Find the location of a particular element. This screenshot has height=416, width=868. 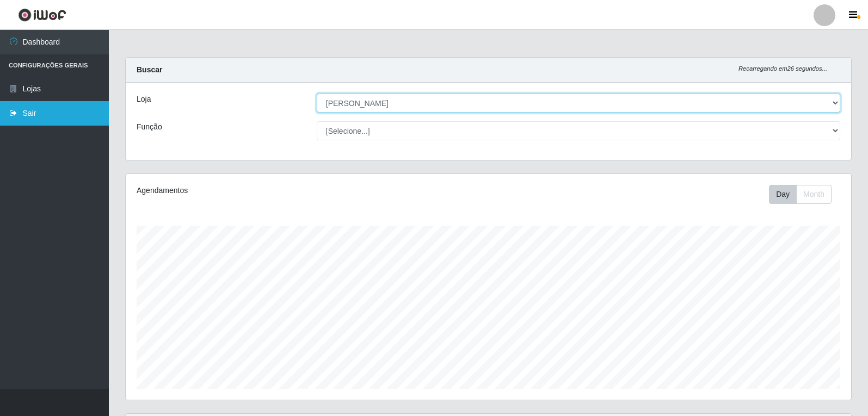

i: Recarregando em 26 segundos... is located at coordinates (783, 69).